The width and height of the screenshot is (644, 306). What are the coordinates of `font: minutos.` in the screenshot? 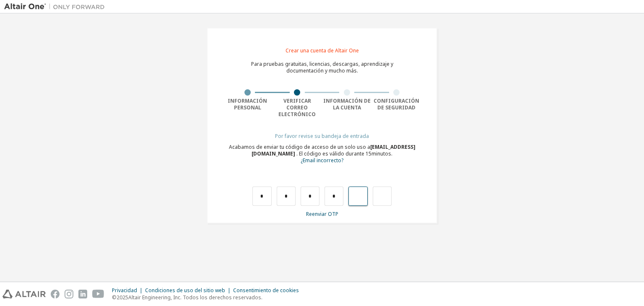 It's located at (382, 153).